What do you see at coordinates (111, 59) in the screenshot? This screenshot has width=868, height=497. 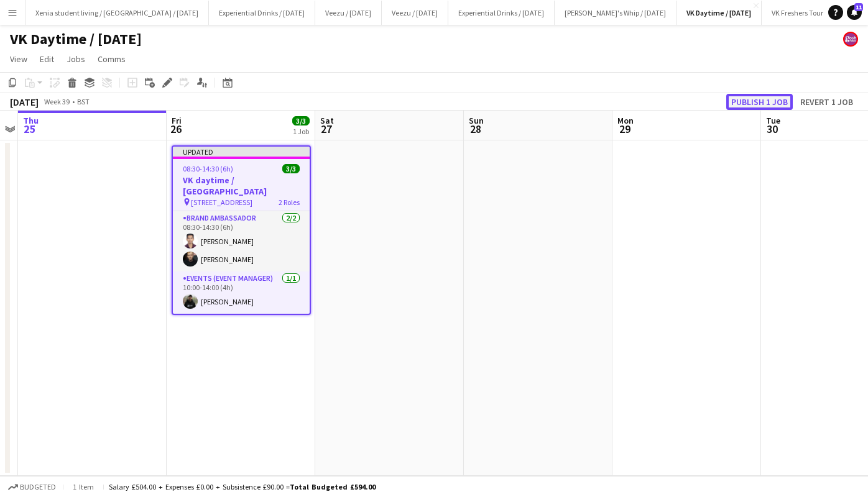 I see `a: Comms` at bounding box center [111, 59].